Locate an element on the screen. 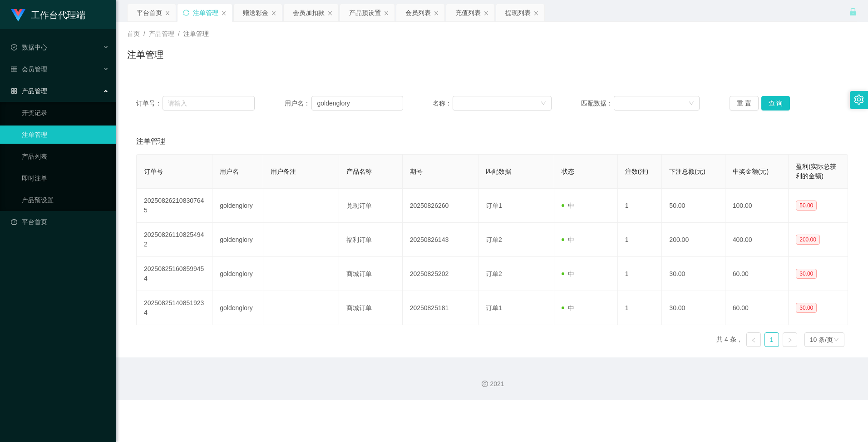 This screenshot has width=868, height=442. span: 200.00 is located at coordinates (808, 239).